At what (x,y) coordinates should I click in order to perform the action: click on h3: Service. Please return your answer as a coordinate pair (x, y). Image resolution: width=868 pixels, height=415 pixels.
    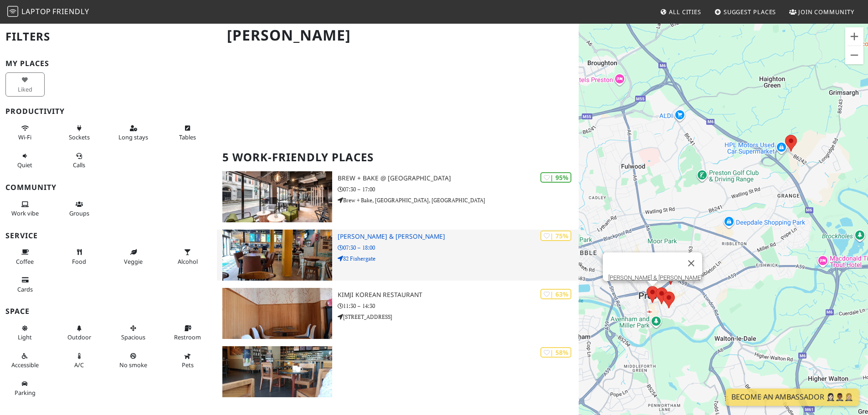
    Looking at the image, I should click on (108, 235).